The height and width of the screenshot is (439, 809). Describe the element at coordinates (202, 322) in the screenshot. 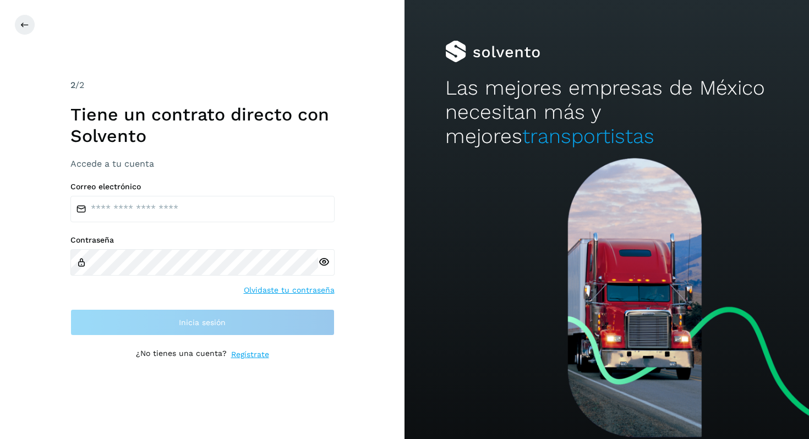

I see `button: Inicia sesión` at that location.